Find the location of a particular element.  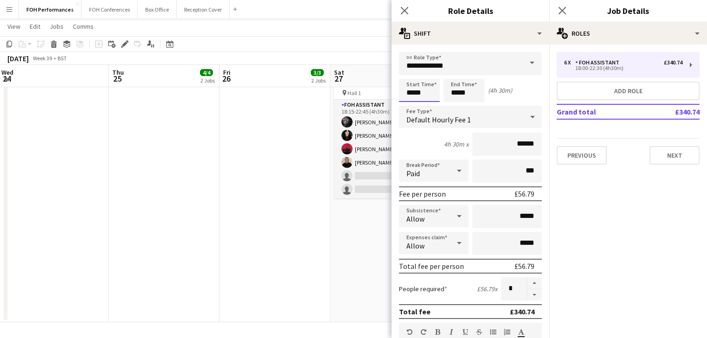

button: Bold is located at coordinates (437, 332).